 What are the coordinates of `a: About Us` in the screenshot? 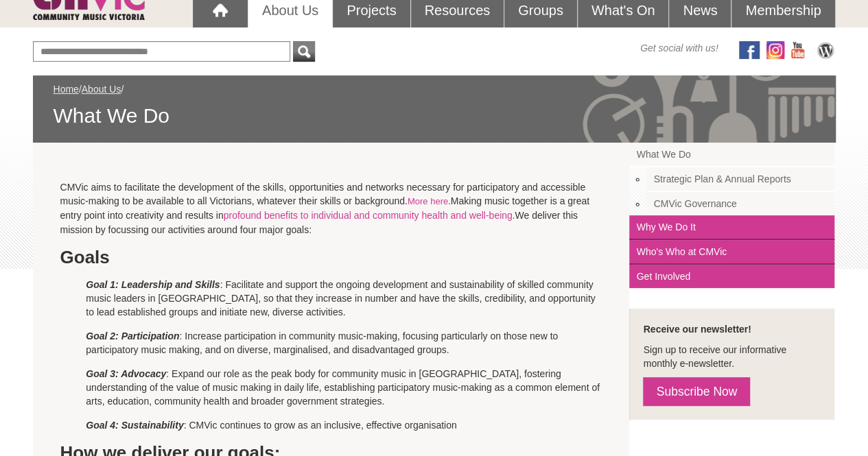 It's located at (102, 89).